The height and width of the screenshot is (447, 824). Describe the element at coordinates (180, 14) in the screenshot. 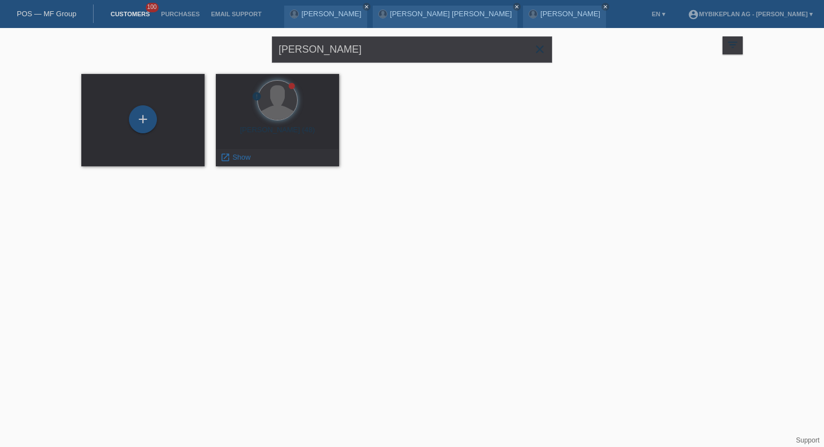

I see `a: Purchases` at that location.